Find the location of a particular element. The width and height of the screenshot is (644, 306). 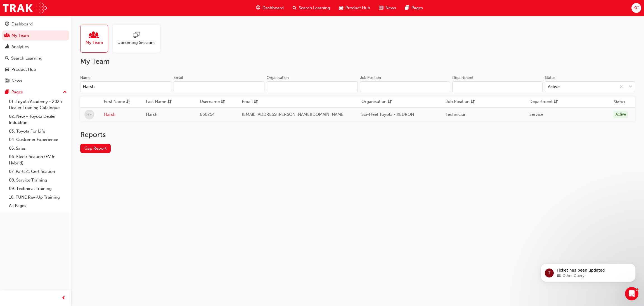

span: HH is located at coordinates (89, 114).